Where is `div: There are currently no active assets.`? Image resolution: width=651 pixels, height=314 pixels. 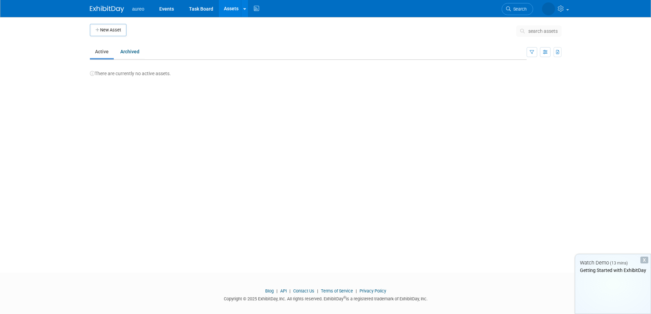
div: There are currently no active assets. is located at coordinates (325, 70).